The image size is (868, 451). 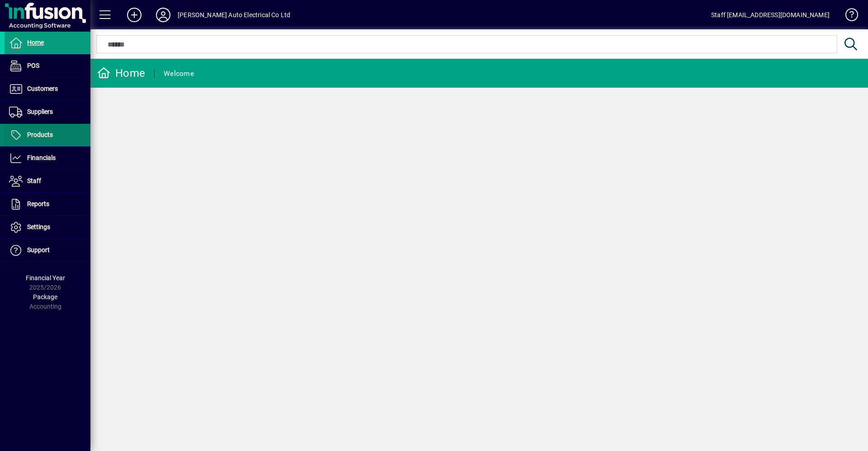 I want to click on a: Products, so click(x=47, y=135).